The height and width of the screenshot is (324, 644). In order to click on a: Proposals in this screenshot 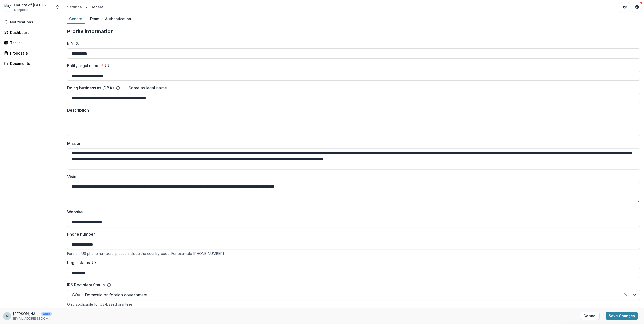, I will do `click(31, 53)`.